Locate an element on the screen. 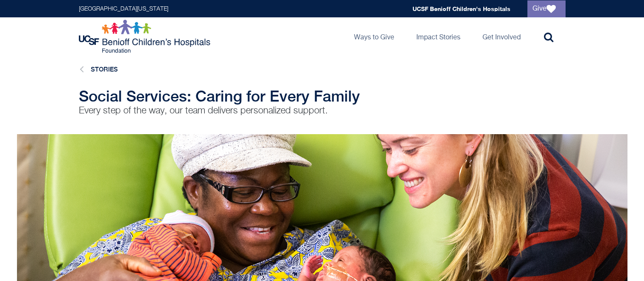  a: Impact Stories is located at coordinates (438, 37).